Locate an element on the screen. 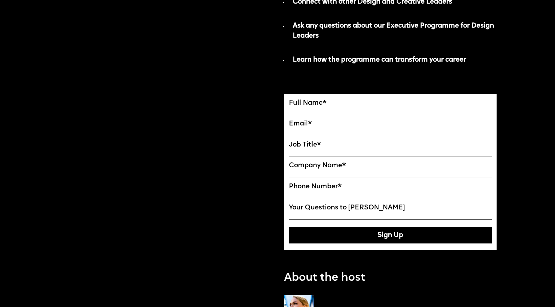 The height and width of the screenshot is (307, 555). p: About the host is located at coordinates (325, 278).